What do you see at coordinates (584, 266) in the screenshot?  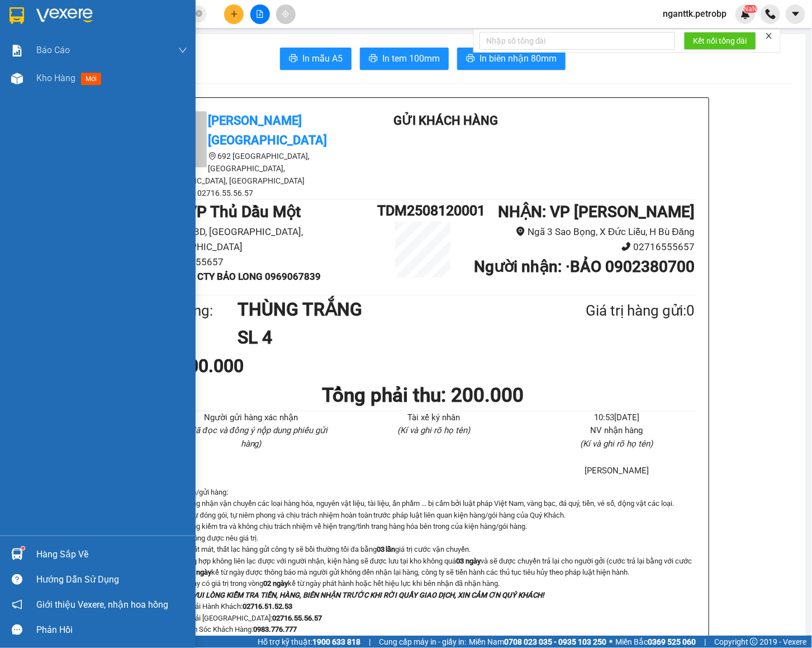 I see `b: Người nhận : ·BẢO 0902380700` at bounding box center [584, 266].